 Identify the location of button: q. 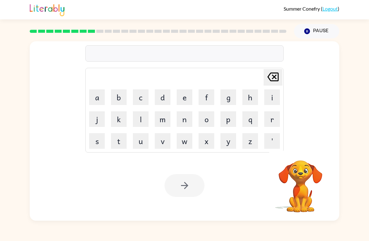
(250, 119).